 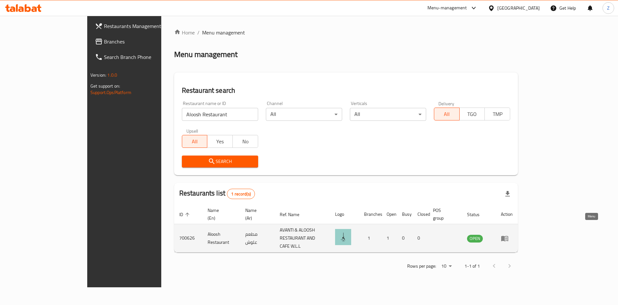 What do you see at coordinates (508, 194) in the screenshot?
I see `div: Export file` at bounding box center [508, 194].